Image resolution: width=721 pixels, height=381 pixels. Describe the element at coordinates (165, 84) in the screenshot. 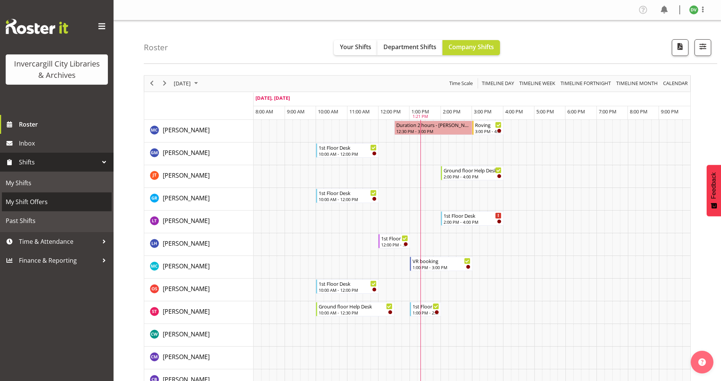

I see `div: next period` at that location.